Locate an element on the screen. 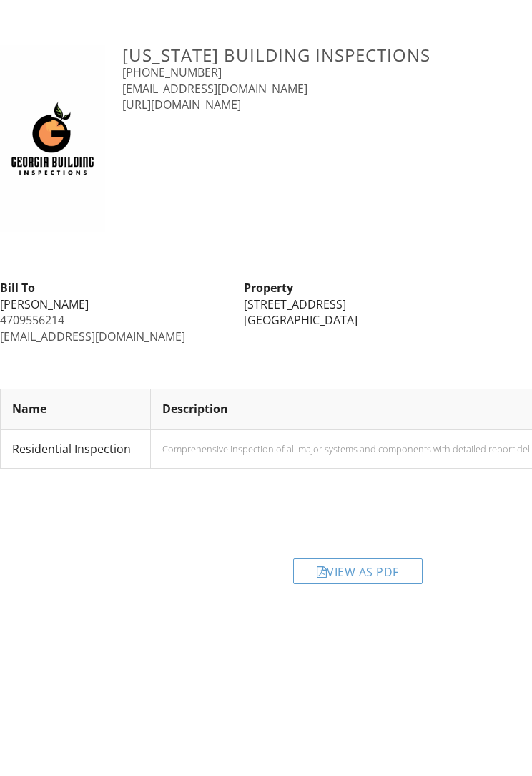  span: Residential Inspection is located at coordinates (72, 449).